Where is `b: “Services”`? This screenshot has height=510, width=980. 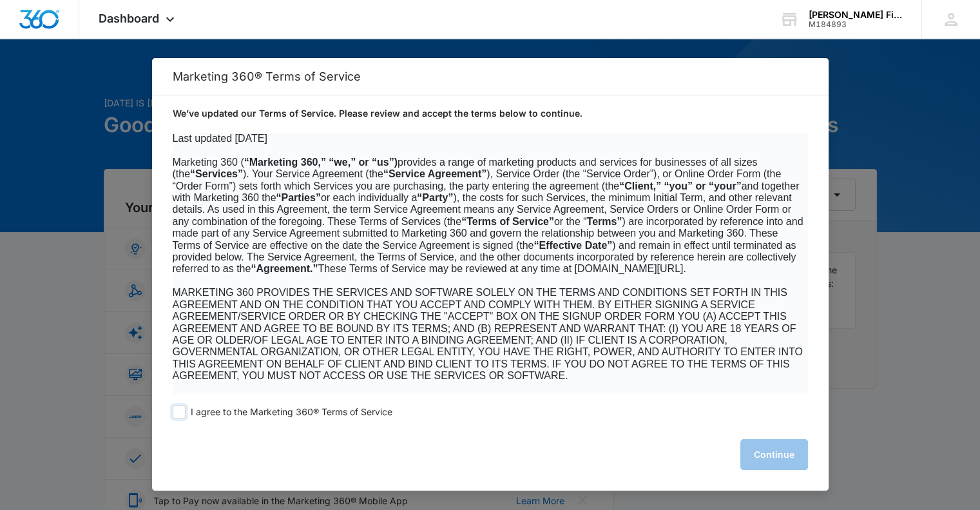
b: “Services” is located at coordinates (217, 173).